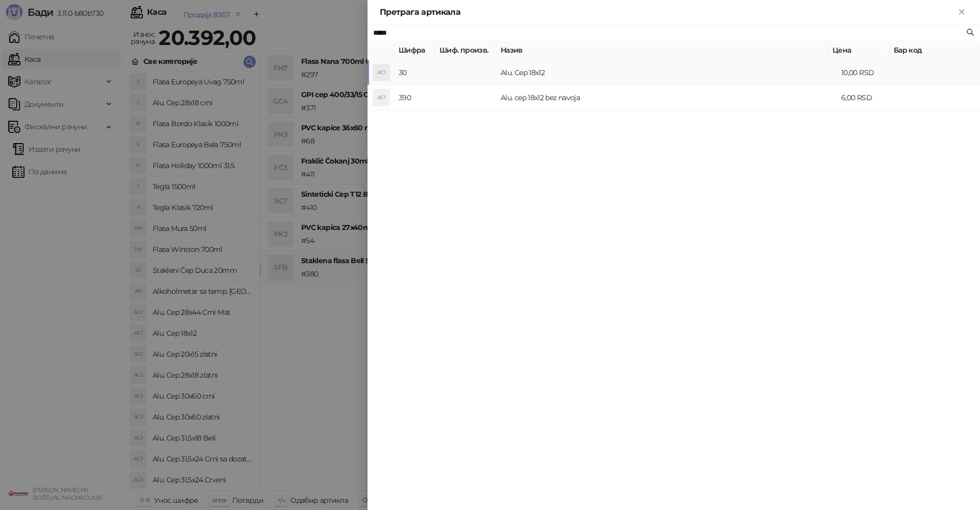 The width and height of the screenshot is (980, 510). What do you see at coordinates (663, 50) in the screenshot?
I see `th: Назив` at bounding box center [663, 50].